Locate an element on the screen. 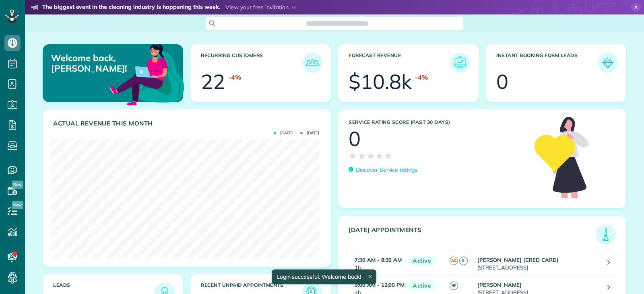 Image resolution: width=644 pixels, height=294 pixels. h3: Recurring Customers is located at coordinates (252, 63).